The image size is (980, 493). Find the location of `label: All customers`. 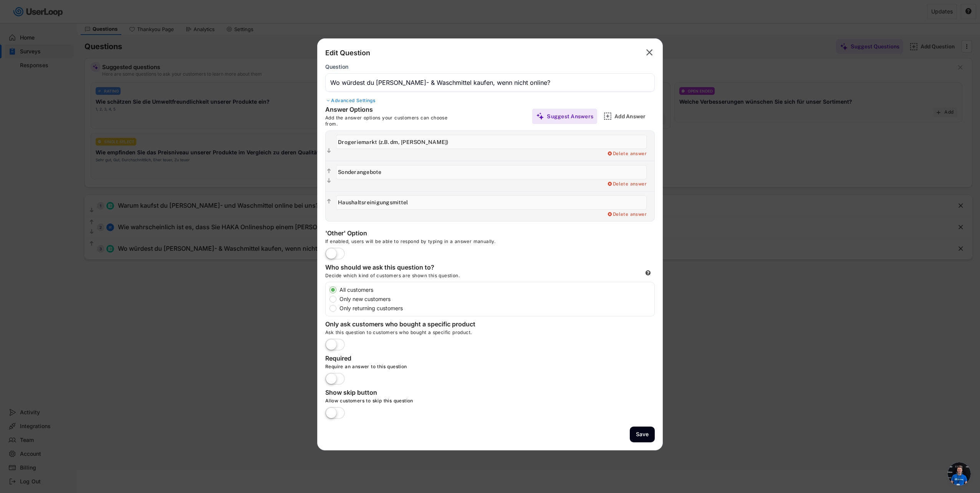

label: All customers is located at coordinates (496, 290).